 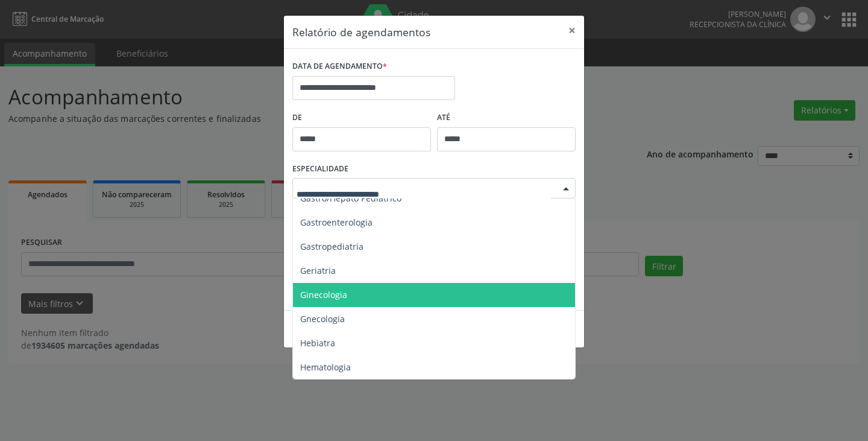 I want to click on span: Ginecologia, so click(x=324, y=294).